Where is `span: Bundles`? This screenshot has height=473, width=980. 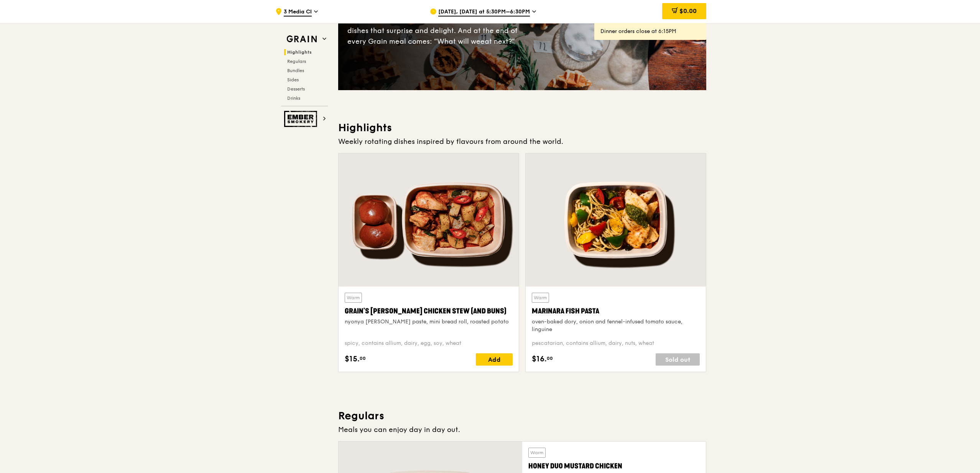
span: Bundles is located at coordinates (295, 71).